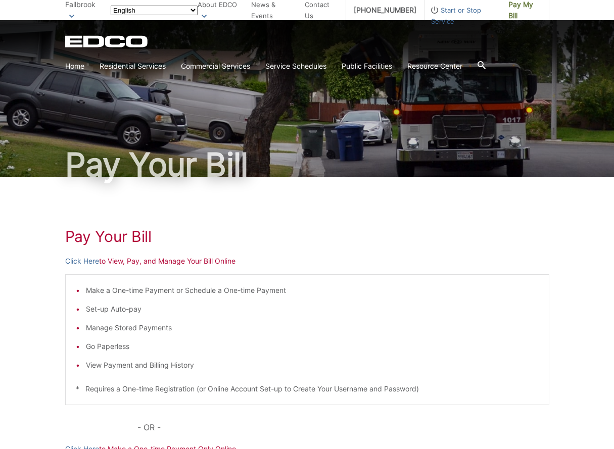 The height and width of the screenshot is (449, 614). I want to click on li: Manage Stored Payments, so click(312, 328).